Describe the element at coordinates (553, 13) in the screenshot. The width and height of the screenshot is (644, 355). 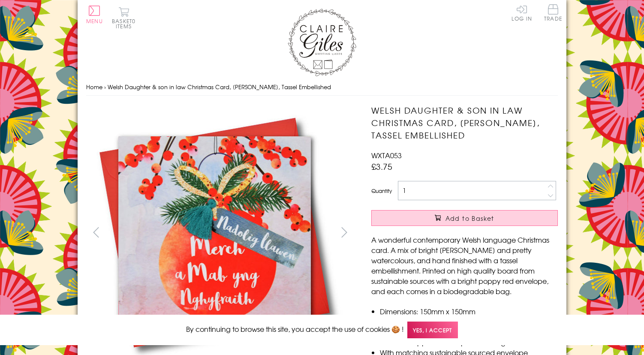
I see `span: Trade` at that location.